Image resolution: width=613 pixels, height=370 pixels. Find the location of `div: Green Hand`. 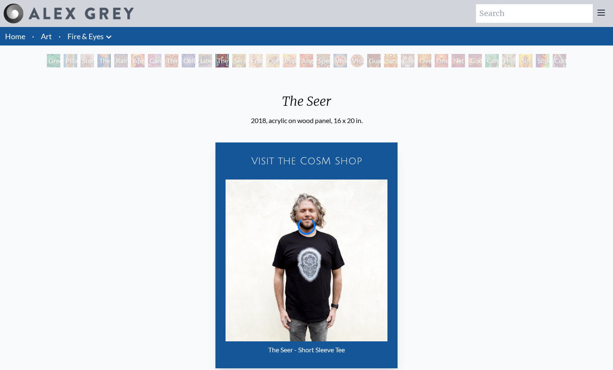

div: Green Hand is located at coordinates (54, 61).